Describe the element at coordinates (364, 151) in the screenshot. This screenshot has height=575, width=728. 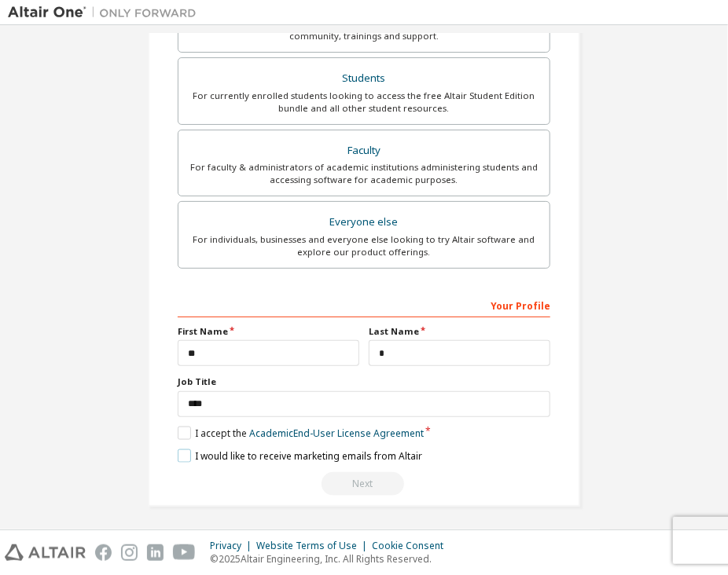
I see `div: Faculty` at that location.